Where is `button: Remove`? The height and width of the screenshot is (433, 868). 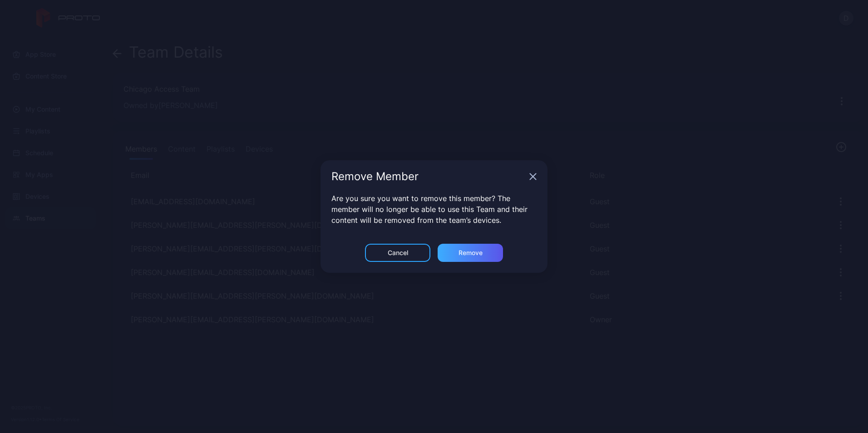 button: Remove is located at coordinates (470, 252).